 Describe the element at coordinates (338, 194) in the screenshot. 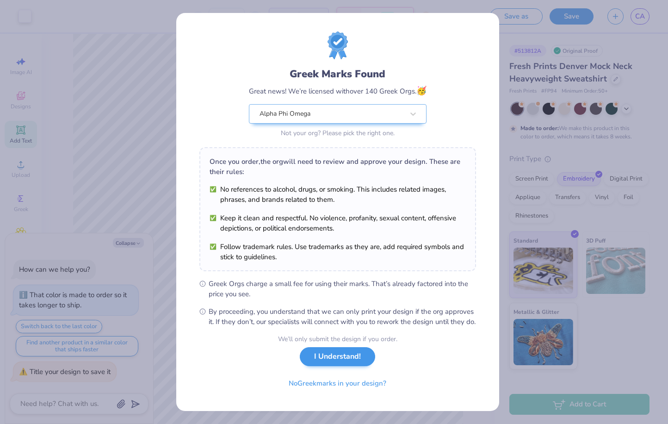

I see `li: No references to alcohol, drugs, or smoking. This includes related images, phrases, and brands re...` at that location.